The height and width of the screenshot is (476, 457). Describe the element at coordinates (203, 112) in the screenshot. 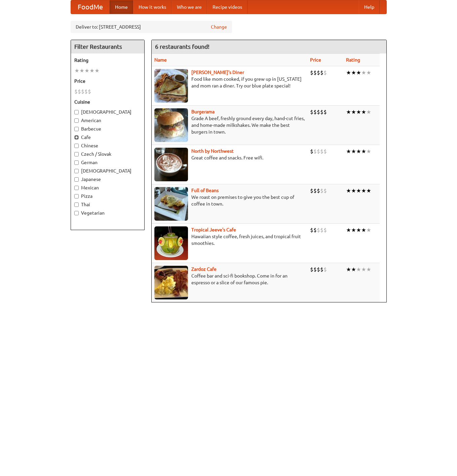

I see `b: Burgerama` at that location.